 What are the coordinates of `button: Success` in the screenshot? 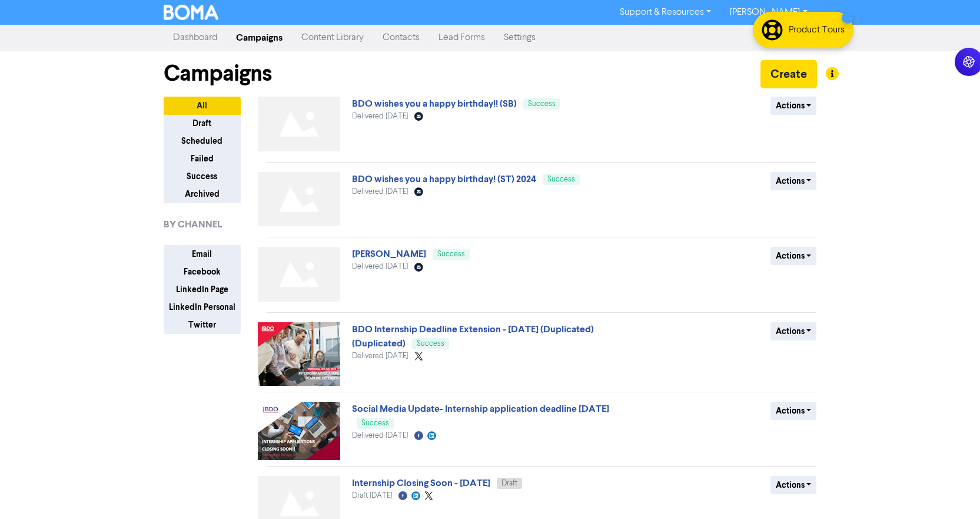 It's located at (202, 176).